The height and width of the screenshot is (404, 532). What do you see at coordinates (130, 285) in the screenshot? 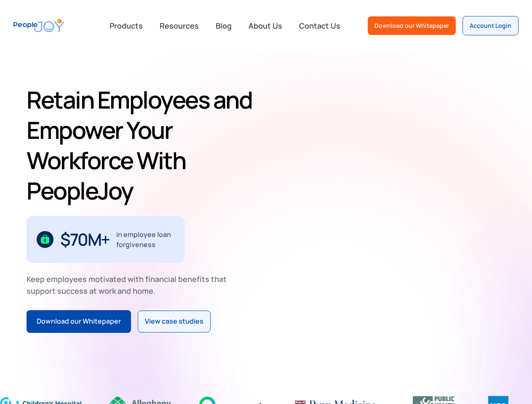
I see `div: Keep employees motivated with financial benefits that support success at work and home.` at bounding box center [130, 285].